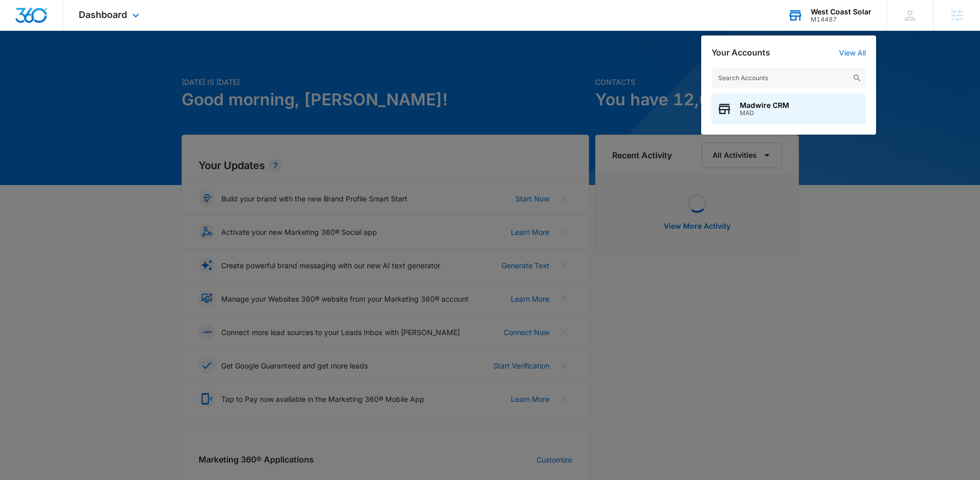 The image size is (980, 480). Describe the element at coordinates (852, 52) in the screenshot. I see `a: View All` at that location.